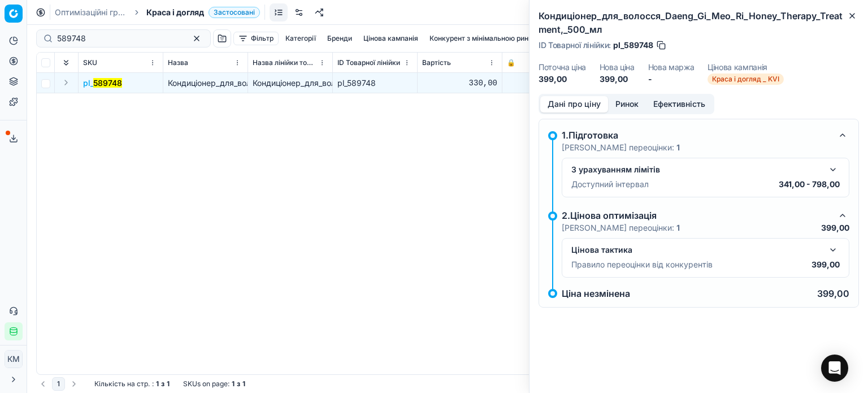  Describe the element at coordinates (618, 67) in the screenshot. I see `dt: Нова ціна` at that location.